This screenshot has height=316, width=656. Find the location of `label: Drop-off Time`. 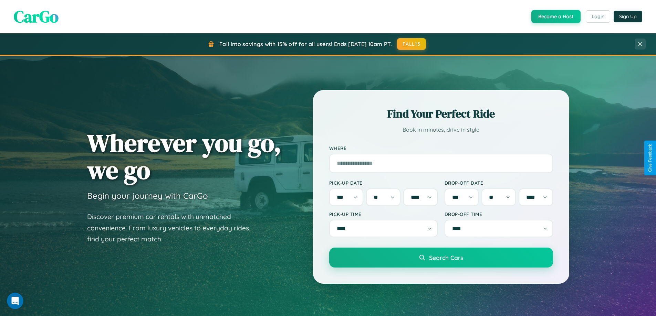

label: Drop-off Time is located at coordinates (498, 214).